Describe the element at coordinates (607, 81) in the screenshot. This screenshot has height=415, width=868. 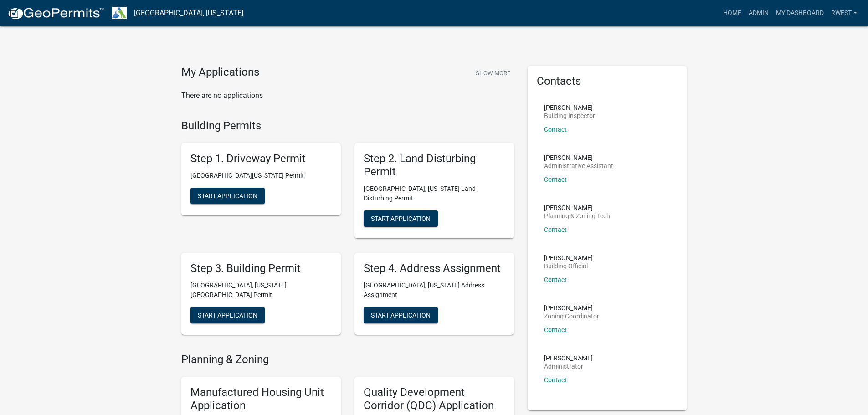
I see `h5: Contacts` at that location.